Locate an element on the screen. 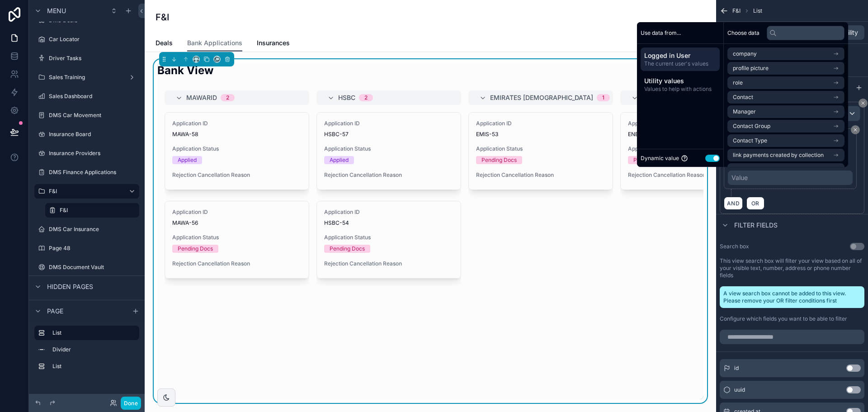 This screenshot has height=412, width=868. label: Insurance Providers is located at coordinates (93, 153).